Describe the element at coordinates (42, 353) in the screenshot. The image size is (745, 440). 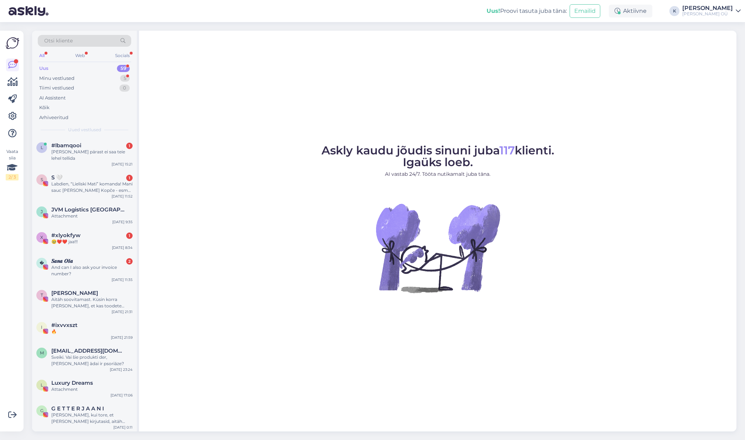
I see `span: m` at that location.